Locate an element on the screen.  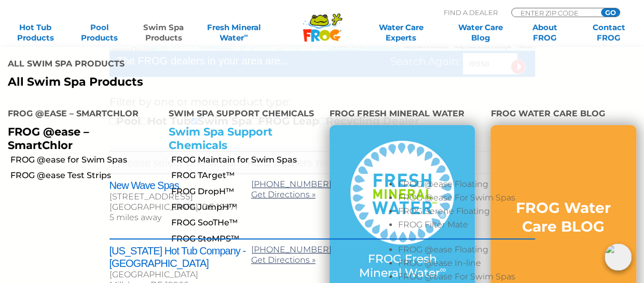
img: openIcon is located at coordinates (617, 257).